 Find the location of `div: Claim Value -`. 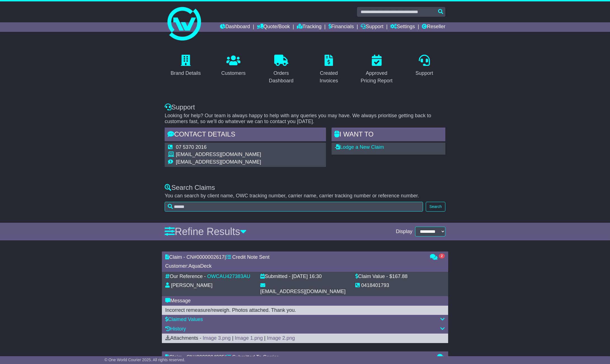

div: Claim Value - is located at coordinates (372, 277).